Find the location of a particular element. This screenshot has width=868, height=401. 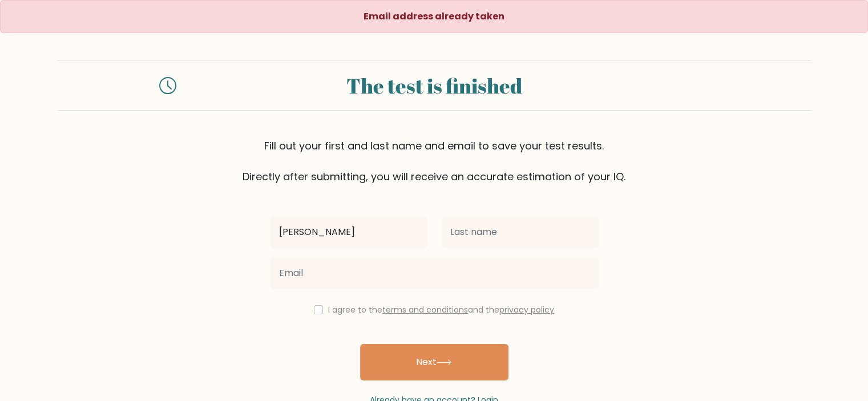

input: First name is located at coordinates (349, 232).